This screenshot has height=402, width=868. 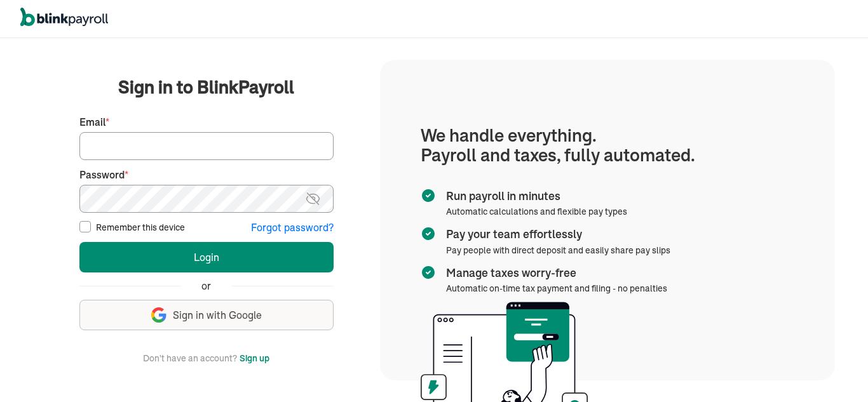 I want to click on input: Your email address, so click(x=207, y=146).